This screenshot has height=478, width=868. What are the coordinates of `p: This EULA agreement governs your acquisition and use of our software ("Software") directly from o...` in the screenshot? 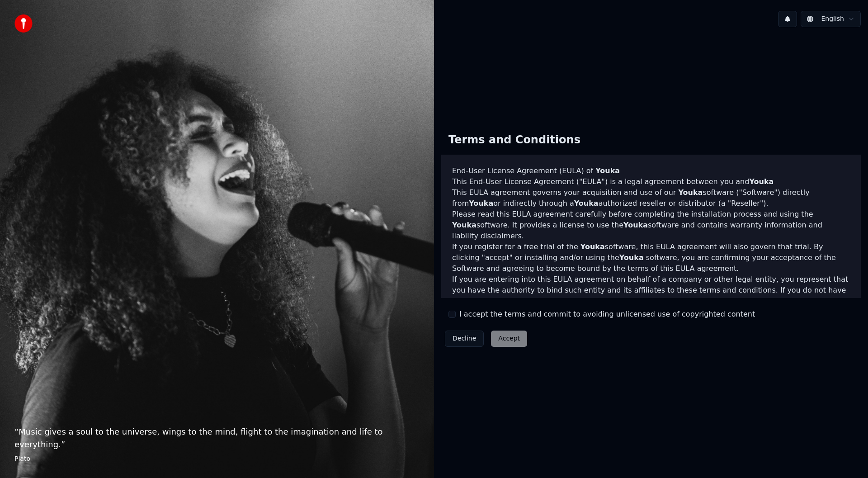 It's located at (652, 198).